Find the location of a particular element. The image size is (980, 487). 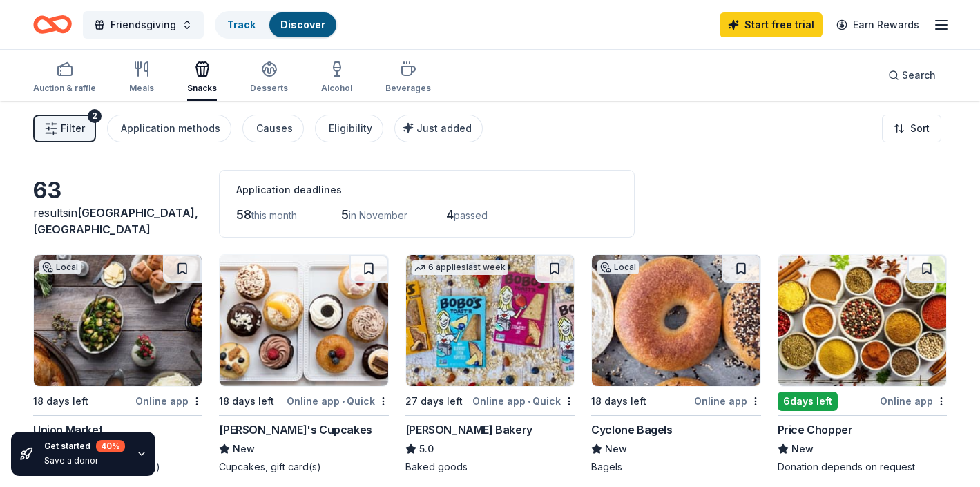

span: this month is located at coordinates (274, 215).